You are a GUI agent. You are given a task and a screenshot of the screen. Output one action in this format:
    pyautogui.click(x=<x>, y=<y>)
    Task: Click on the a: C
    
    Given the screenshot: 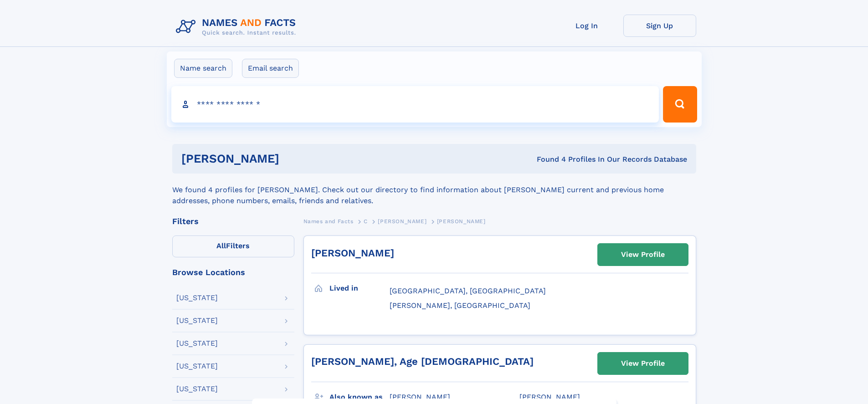 What is the action you would take?
    pyautogui.click(x=365, y=221)
    